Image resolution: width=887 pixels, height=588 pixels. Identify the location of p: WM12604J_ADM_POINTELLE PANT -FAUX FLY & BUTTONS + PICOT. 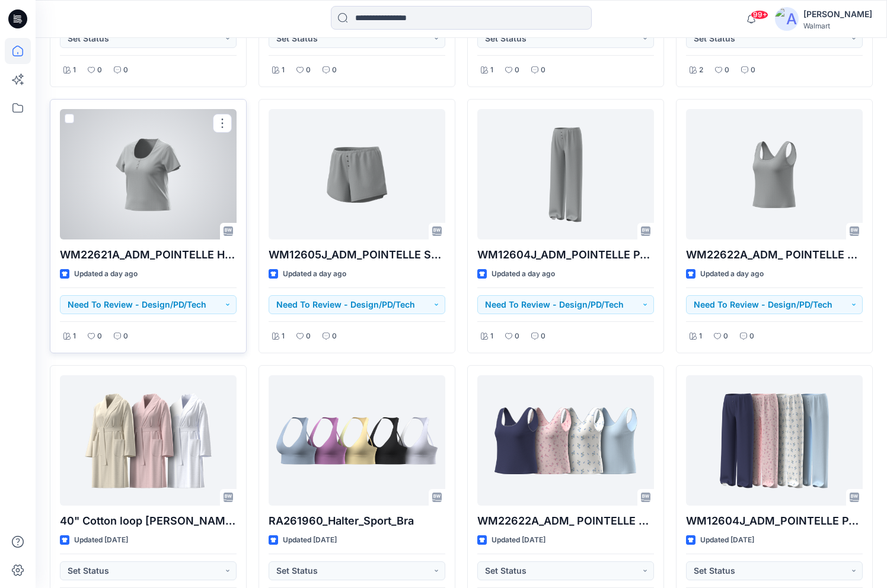
(566, 255).